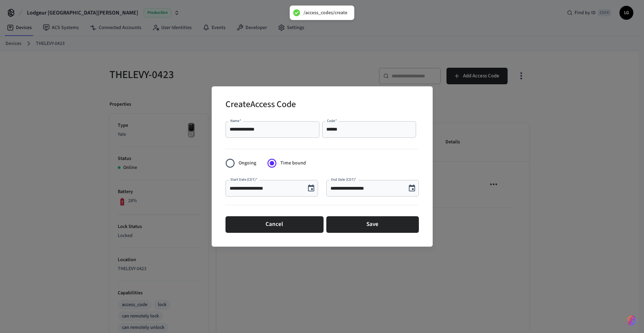  What do you see at coordinates (247, 163) in the screenshot?
I see `span: Ongoing` at bounding box center [247, 163].